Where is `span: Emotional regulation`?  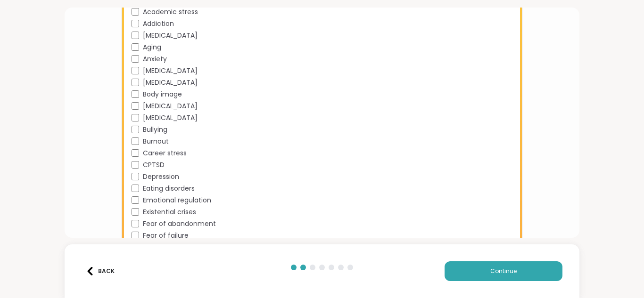
span: Emotional regulation is located at coordinates (177, 200).